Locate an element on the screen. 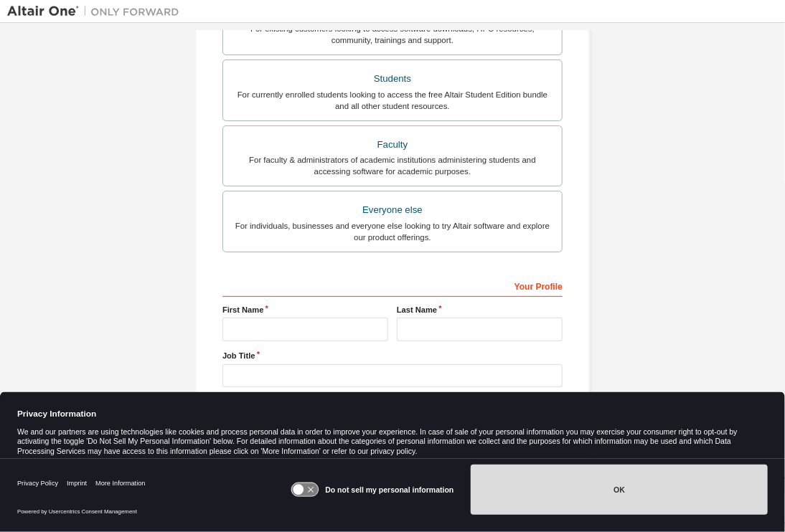  div: Students is located at coordinates (392, 79).